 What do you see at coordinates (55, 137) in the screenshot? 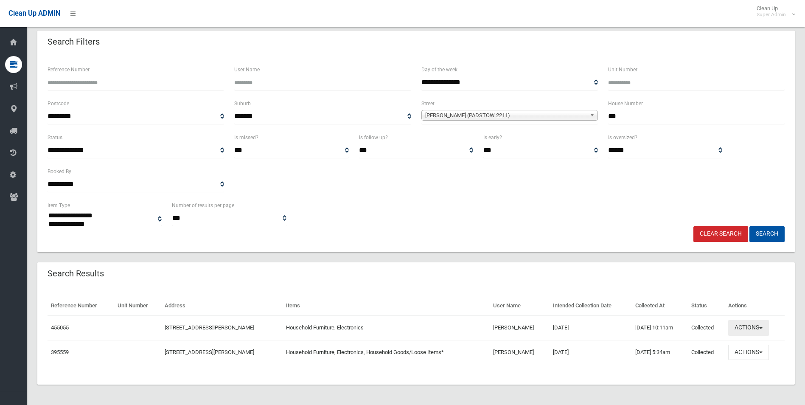
I see `label: Status` at bounding box center [55, 137].